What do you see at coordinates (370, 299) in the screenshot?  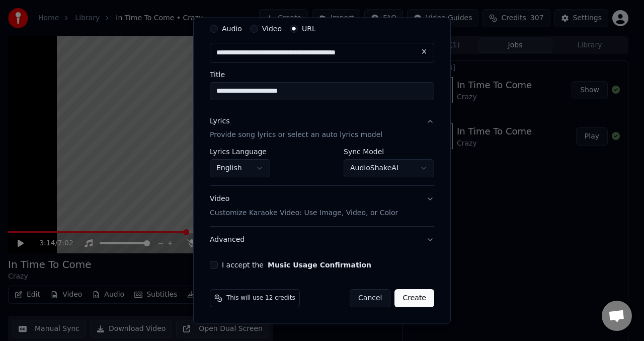 I see `button: Cancel` at bounding box center [370, 299].